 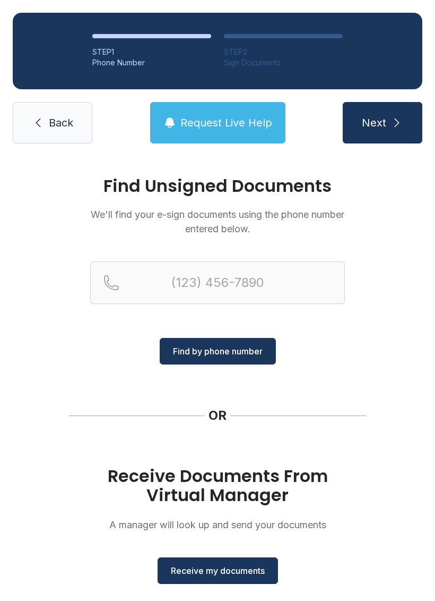 What do you see at coordinates (218, 570) in the screenshot?
I see `span: Receive my documents` at bounding box center [218, 570].